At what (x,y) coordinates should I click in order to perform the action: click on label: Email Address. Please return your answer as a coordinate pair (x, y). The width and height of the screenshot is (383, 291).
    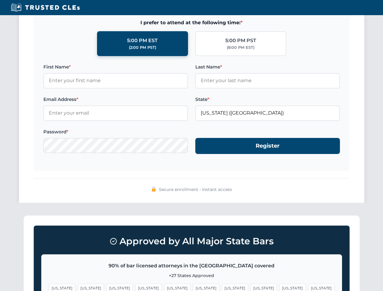
    Looking at the image, I should click on (115, 99).